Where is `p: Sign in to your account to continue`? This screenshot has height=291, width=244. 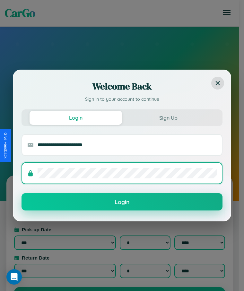 p: Sign in to your account to continue is located at coordinates (122, 100).